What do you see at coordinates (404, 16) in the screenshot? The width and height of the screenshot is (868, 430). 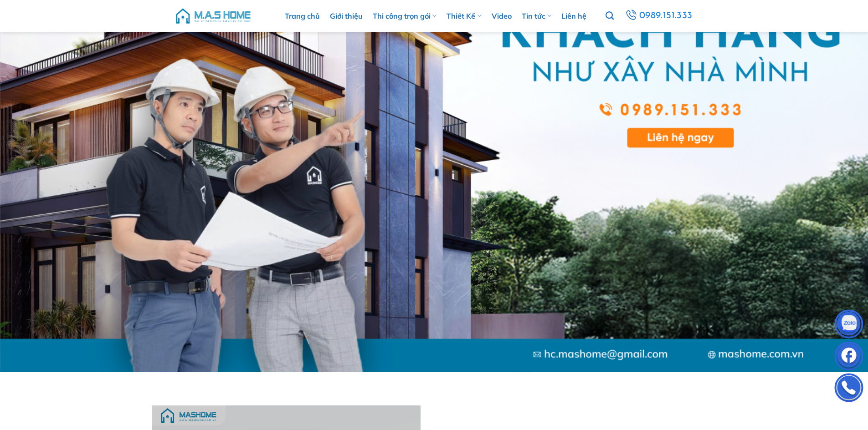 I see `a: Thi công trọn gói` at bounding box center [404, 16].